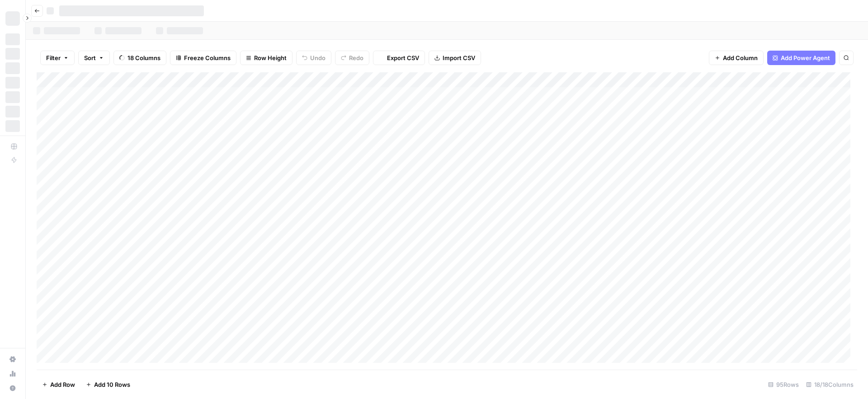 The height and width of the screenshot is (399, 868). Describe the element at coordinates (353, 57) in the screenshot. I see `button: Redo` at that location.